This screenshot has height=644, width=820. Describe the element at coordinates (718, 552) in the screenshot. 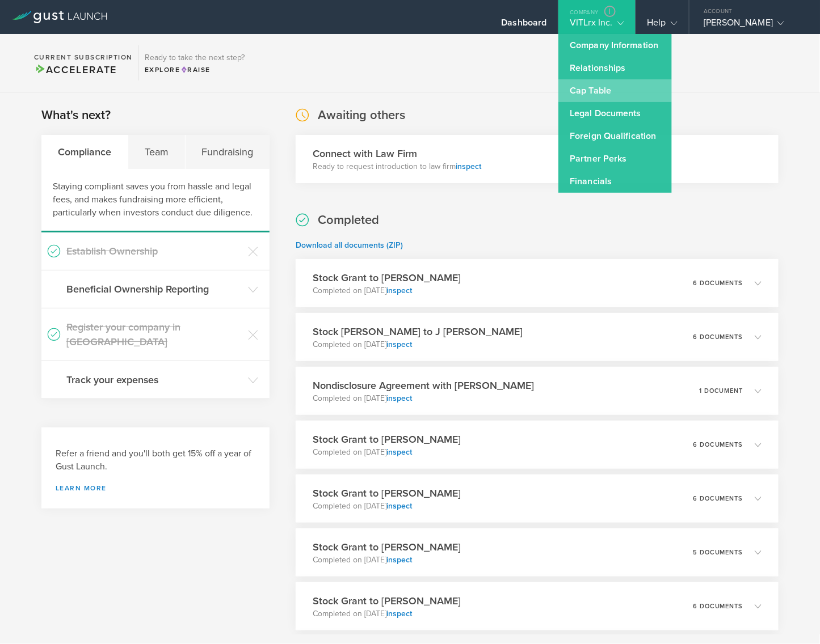

I see `p: 5 documents` at that location.